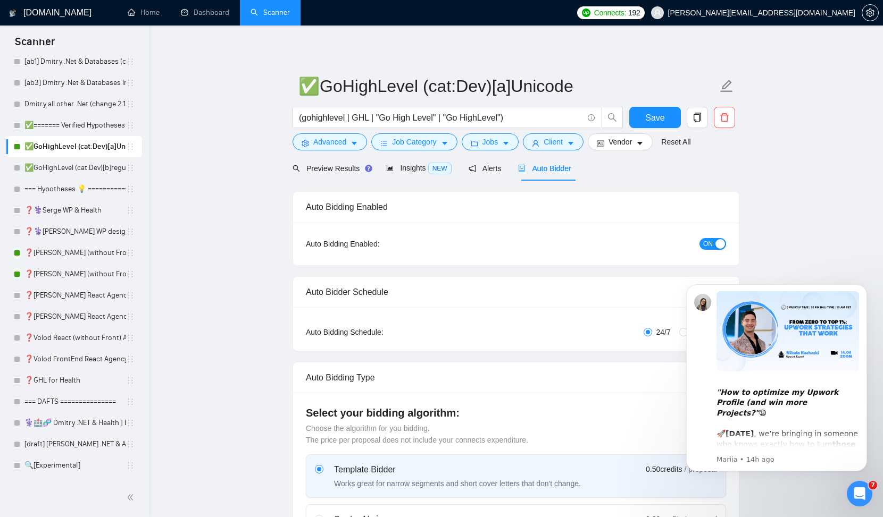 The width and height of the screenshot is (883, 517). What do you see at coordinates (13, 13) in the screenshot?
I see `img: logo` at bounding box center [13, 13].